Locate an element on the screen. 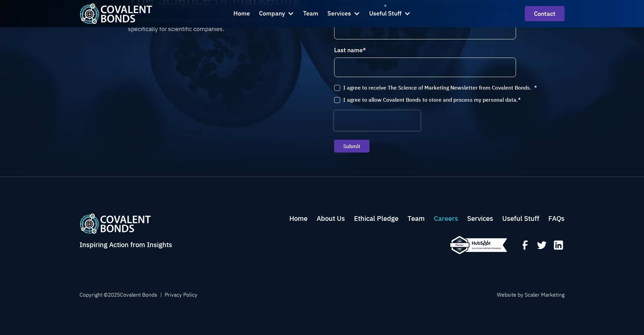  a: careers is located at coordinates (446, 218).